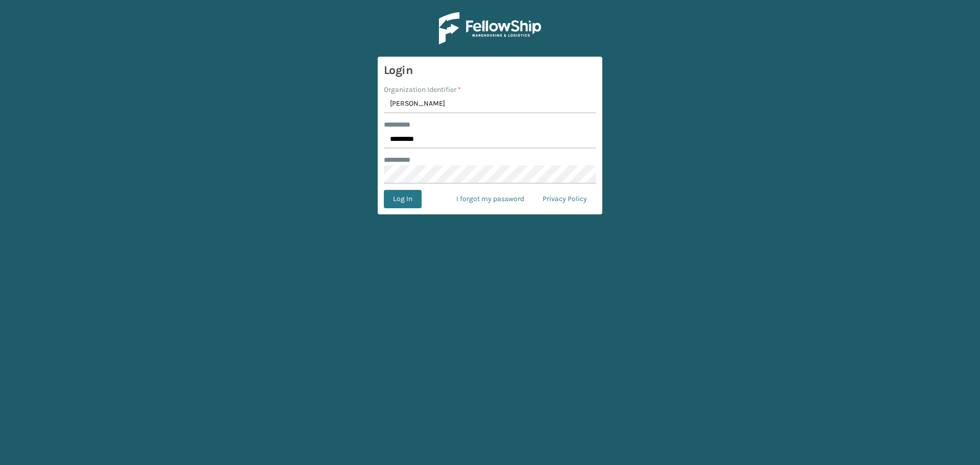 The image size is (980, 465). What do you see at coordinates (565, 199) in the screenshot?
I see `a: Privacy Policy` at bounding box center [565, 199].